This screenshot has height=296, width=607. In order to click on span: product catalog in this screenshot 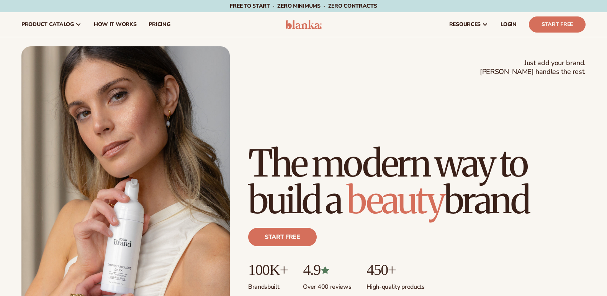, I will do `click(47, 25)`.